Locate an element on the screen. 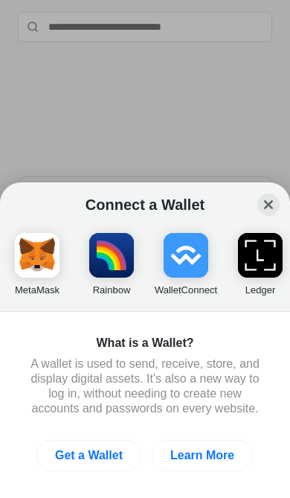 Image resolution: width=290 pixels, height=498 pixels. div: A wallet is used to send, receive, store, and display digital assets. It's also a new way to log ... is located at coordinates (145, 387).